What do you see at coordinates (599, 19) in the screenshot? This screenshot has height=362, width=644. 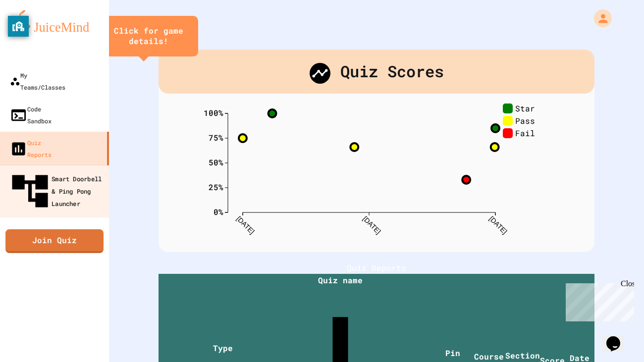 I see `div: My Account` at bounding box center [599, 19].